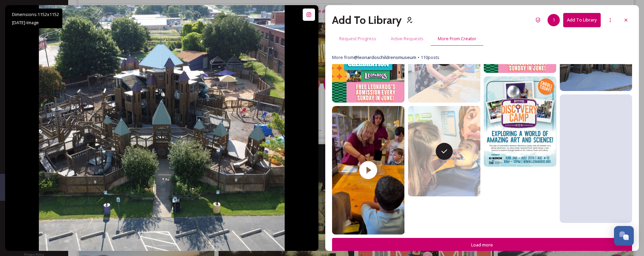 The height and width of the screenshot is (256, 644). Describe the element at coordinates (407, 39) in the screenshot. I see `span: Active Requests` at that location.